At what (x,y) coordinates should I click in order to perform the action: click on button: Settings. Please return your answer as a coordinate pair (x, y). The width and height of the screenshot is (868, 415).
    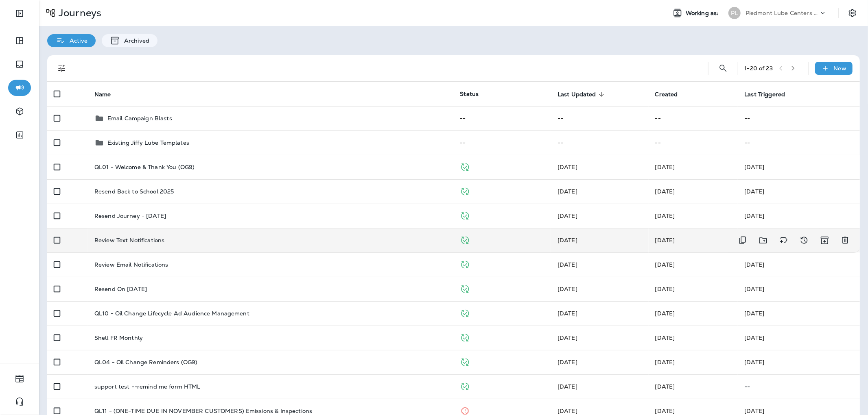
    Looking at the image, I should click on (852, 13).